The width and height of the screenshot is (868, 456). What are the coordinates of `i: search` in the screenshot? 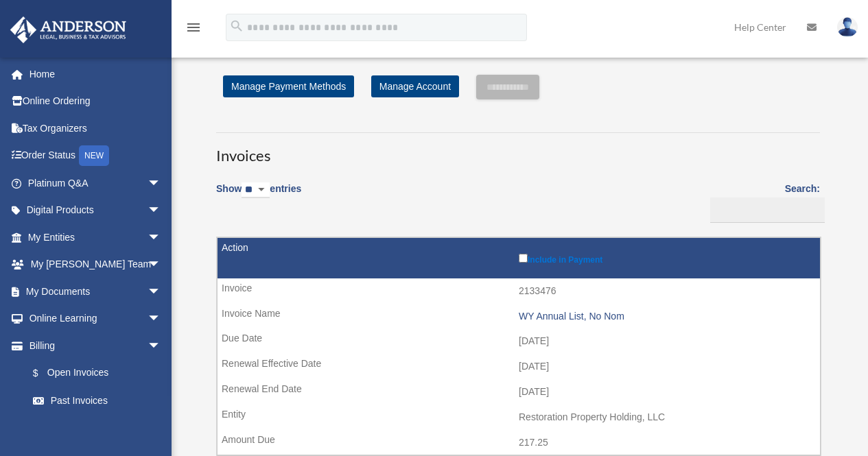 It's located at (237, 27).